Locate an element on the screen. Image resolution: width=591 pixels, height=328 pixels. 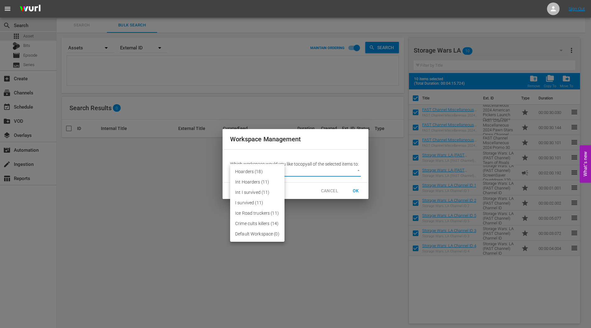
img: ans4CAIJ8jUAAAAAAAAAAAAAAAAAAAAAAAAgQb4GAAAAAAAAAAAAAAAAAAAAAAAAJMjXAAAAAAAAAAAAAAAAAAAAAAAAgAT5G... is located at coordinates (30, 9).